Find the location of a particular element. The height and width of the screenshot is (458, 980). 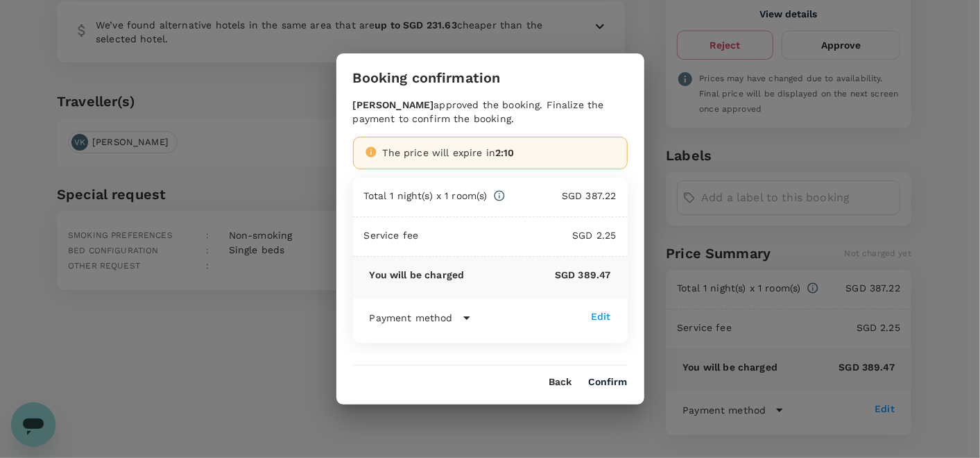

span: 2:10 is located at coordinates (505, 152).